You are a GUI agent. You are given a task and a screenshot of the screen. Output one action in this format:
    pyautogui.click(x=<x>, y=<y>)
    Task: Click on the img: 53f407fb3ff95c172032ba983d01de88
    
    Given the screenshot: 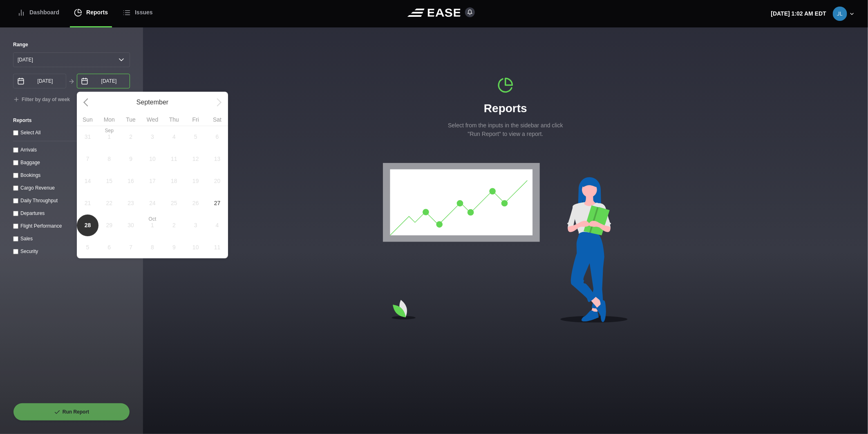 What is the action you would take?
    pyautogui.click(x=840, y=13)
    